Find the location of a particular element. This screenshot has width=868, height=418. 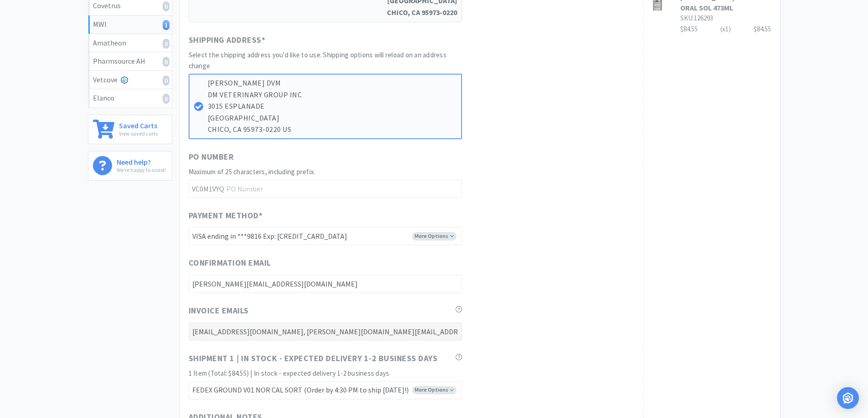

input: Confirmation Email is located at coordinates (325, 284).